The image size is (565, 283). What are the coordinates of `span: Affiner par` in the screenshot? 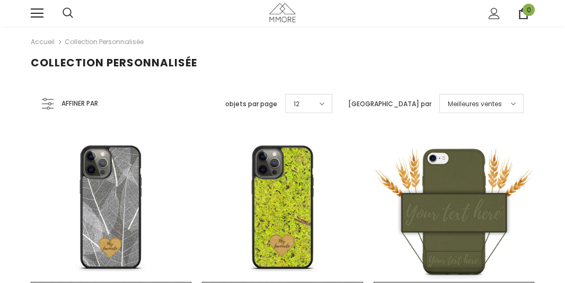 It's located at (80, 103).